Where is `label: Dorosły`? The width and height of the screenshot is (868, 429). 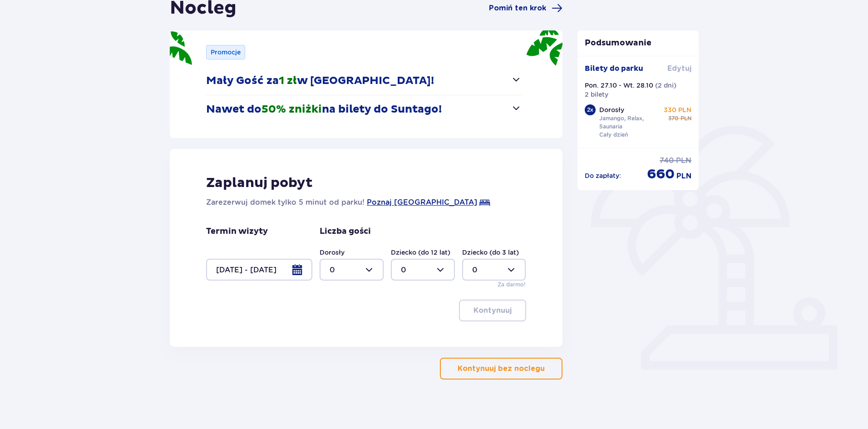
label: Dorosły is located at coordinates (331, 253).